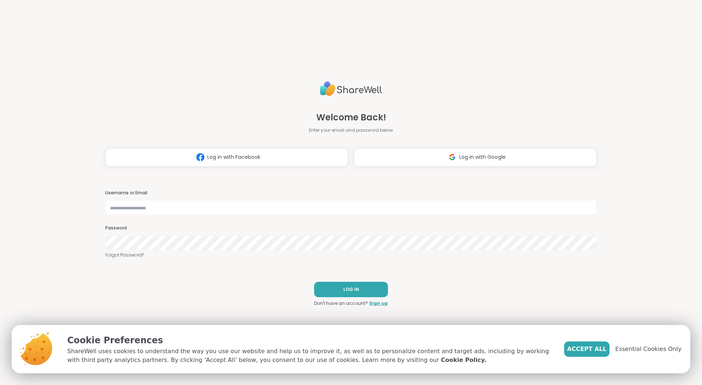 This screenshot has width=702, height=385. I want to click on span: Log in with Google, so click(483, 157).